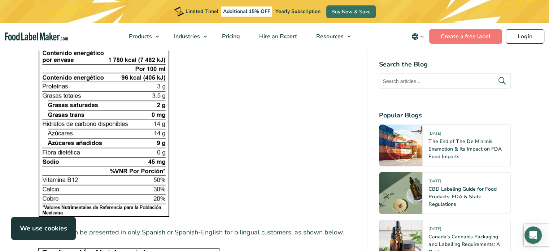 The height and width of the screenshot is (251, 549). Describe the element at coordinates (43, 228) in the screenshot. I see `strong: We use cookies` at that location.